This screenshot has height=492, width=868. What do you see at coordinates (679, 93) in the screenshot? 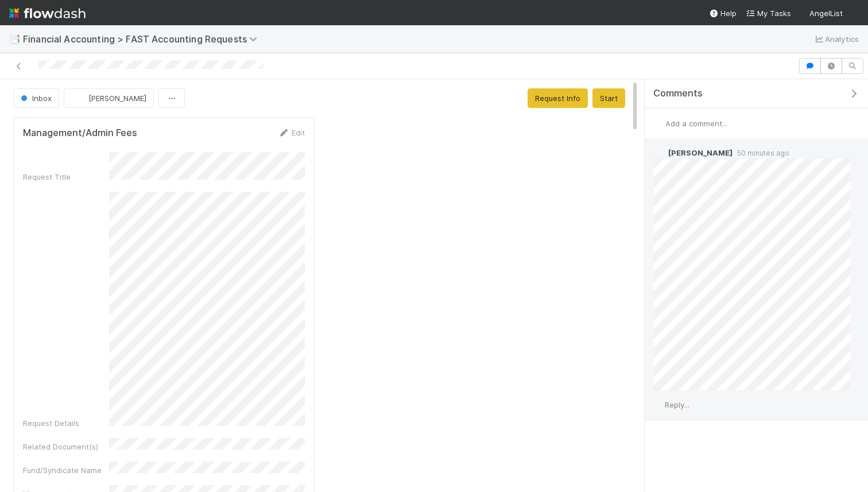
I see `span: Comments` at bounding box center [679, 93].